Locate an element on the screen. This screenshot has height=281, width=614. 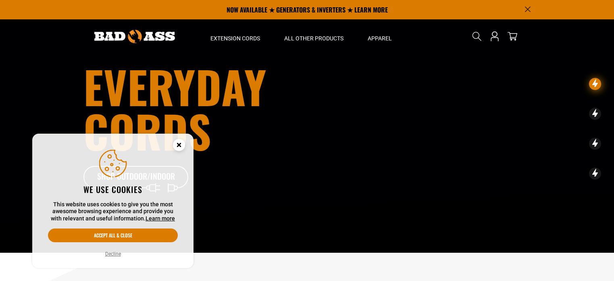
summary: Extension Cords is located at coordinates (235, 36).